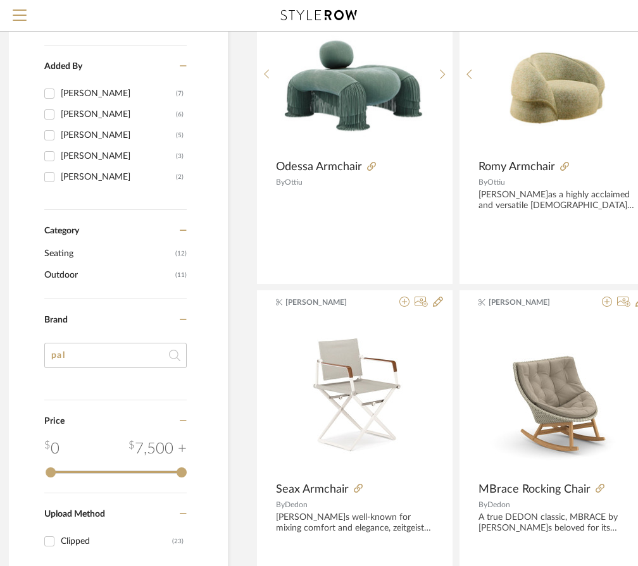 The height and width of the screenshot is (566, 638). What do you see at coordinates (181, 275) in the screenshot?
I see `span: (11)` at bounding box center [181, 275].